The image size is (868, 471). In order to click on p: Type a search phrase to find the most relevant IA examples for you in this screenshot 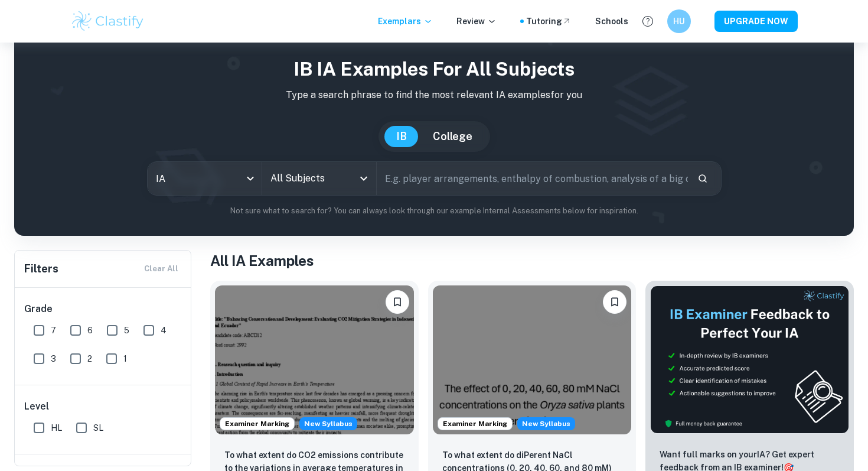, I will do `click(434, 95)`.